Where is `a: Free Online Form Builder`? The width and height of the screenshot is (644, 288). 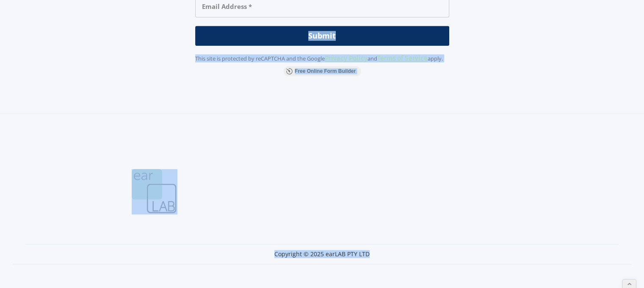
a: Free Online Form Builder is located at coordinates (322, 71).